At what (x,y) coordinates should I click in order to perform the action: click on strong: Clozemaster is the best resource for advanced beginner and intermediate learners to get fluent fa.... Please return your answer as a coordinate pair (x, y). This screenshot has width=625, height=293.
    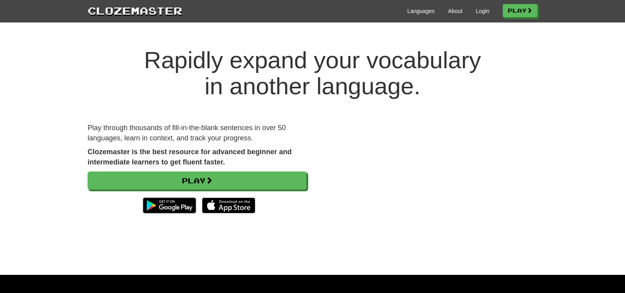
    Looking at the image, I should click on (189, 157).